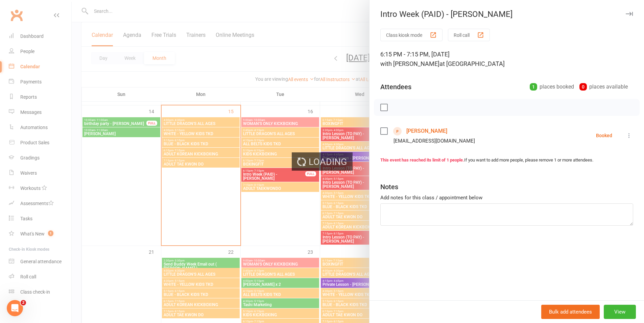 This screenshot has height=323, width=644. Describe the element at coordinates (24, 303) in the screenshot. I see `span: 2` at that location.